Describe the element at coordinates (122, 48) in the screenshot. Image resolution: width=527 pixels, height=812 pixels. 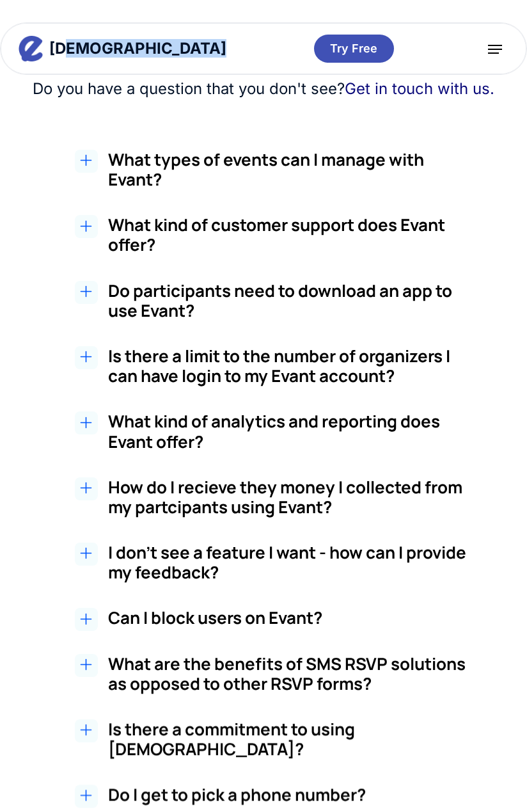
I see `a: home` at that location.